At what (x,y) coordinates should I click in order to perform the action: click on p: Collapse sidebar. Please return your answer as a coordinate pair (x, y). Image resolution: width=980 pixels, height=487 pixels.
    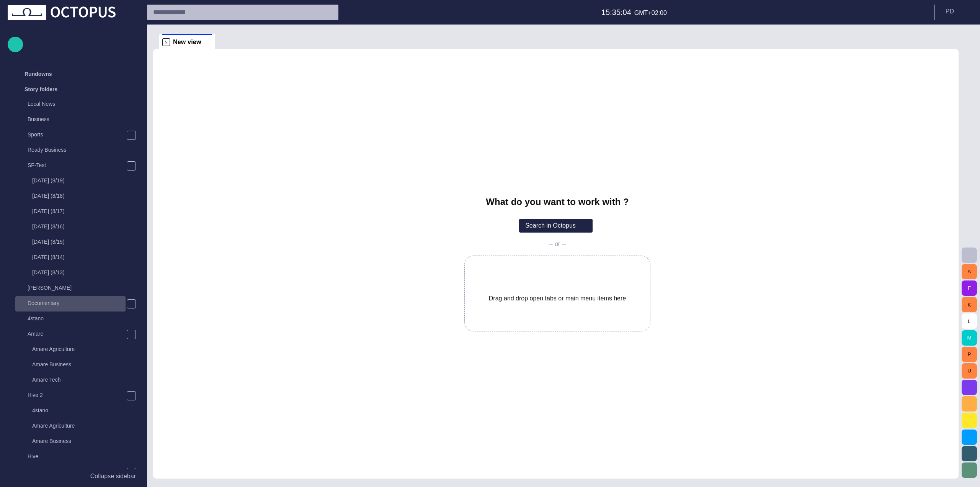
    Looking at the image, I should click on (113, 476).